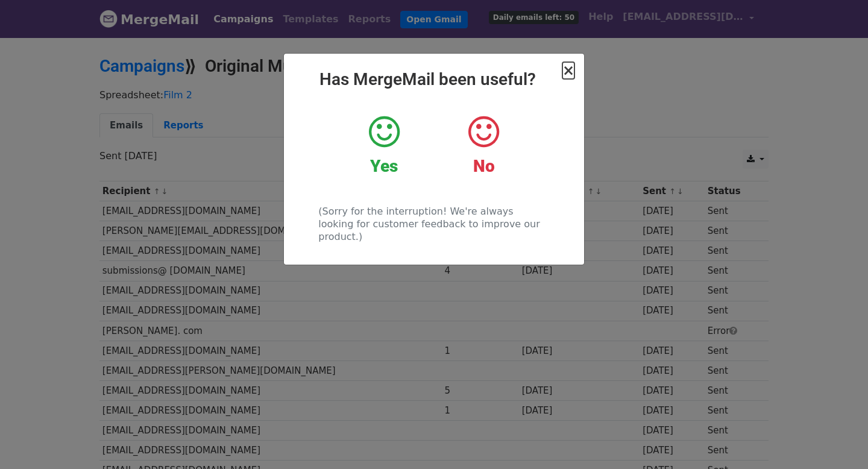 The width and height of the screenshot is (868, 469). I want to click on button: Close, so click(568, 70).